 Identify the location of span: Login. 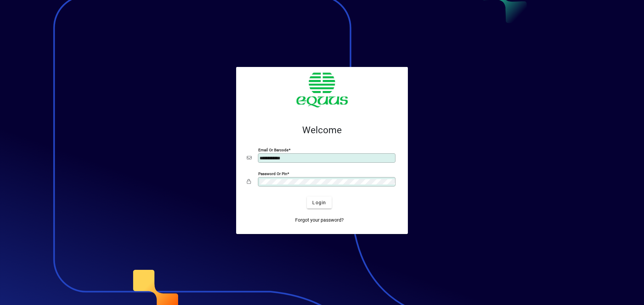
(319, 203).